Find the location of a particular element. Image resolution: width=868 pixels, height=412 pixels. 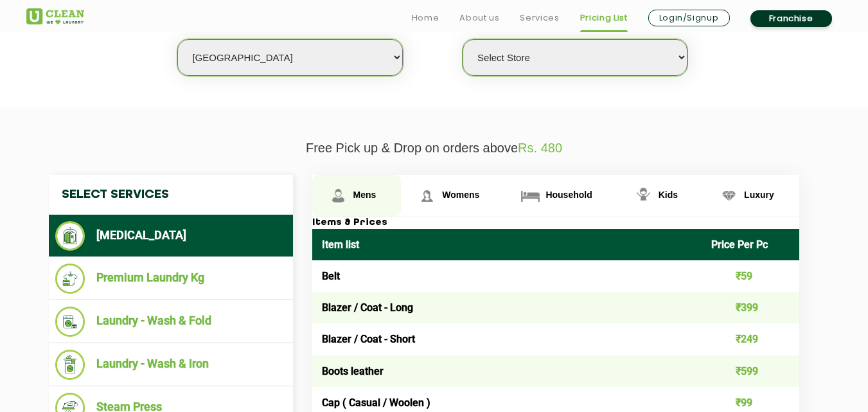

th: Item list is located at coordinates (507, 245).